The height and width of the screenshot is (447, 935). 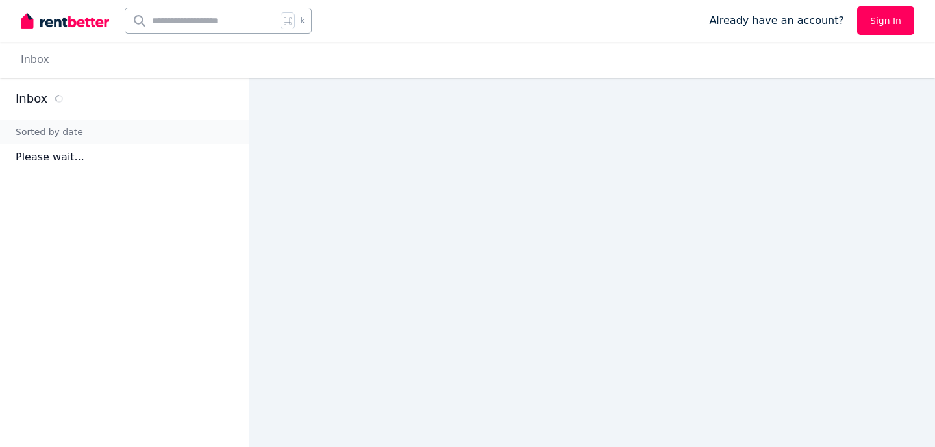 I want to click on h2: Inbox, so click(x=31, y=99).